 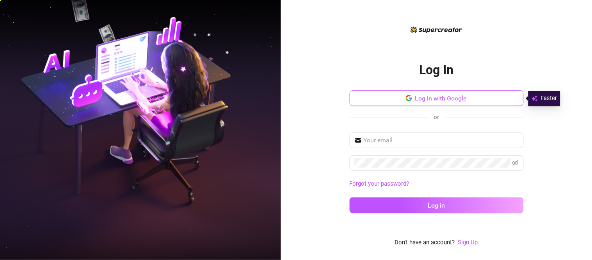 What do you see at coordinates (437, 70) in the screenshot?
I see `h2: Log In` at bounding box center [437, 70].